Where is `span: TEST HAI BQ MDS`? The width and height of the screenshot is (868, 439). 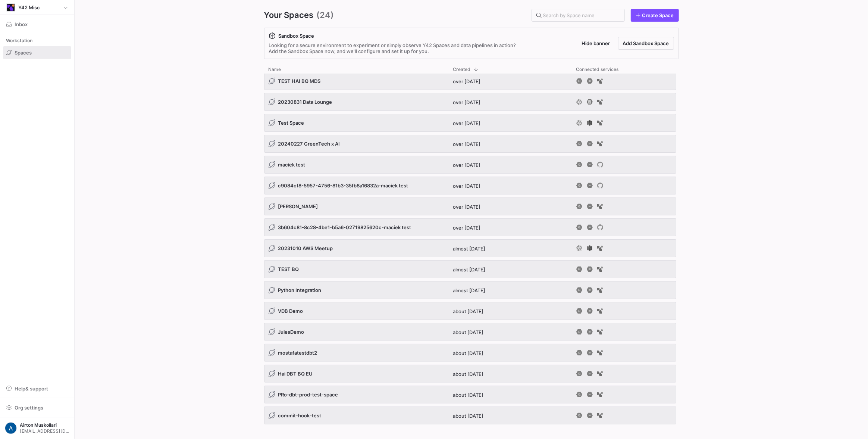 span: TEST HAI BQ MDS is located at coordinates (300, 81).